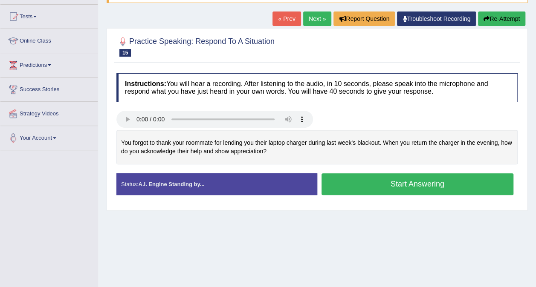 The width and height of the screenshot is (536, 287). Describe the element at coordinates (49, 137) in the screenshot. I see `a: Your Account` at that location.